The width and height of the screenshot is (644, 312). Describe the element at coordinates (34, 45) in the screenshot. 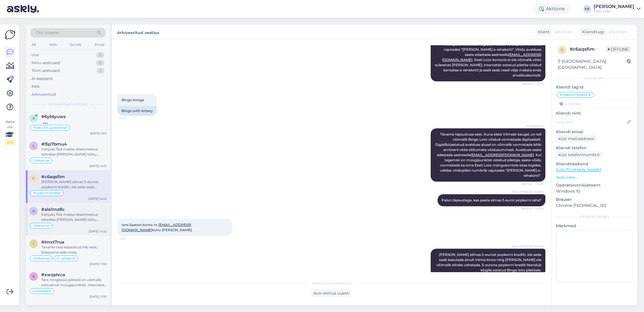

I see `div: All` at that location.